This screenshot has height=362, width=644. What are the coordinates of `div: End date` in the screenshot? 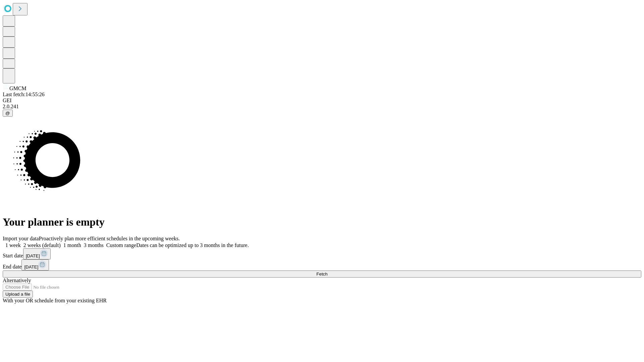 It's located at (322, 265).